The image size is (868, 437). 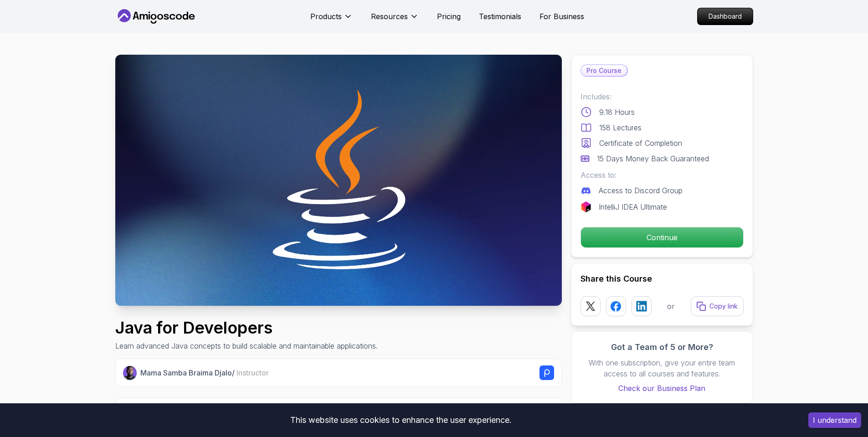 I want to click on button: Products, so click(x=331, y=20).